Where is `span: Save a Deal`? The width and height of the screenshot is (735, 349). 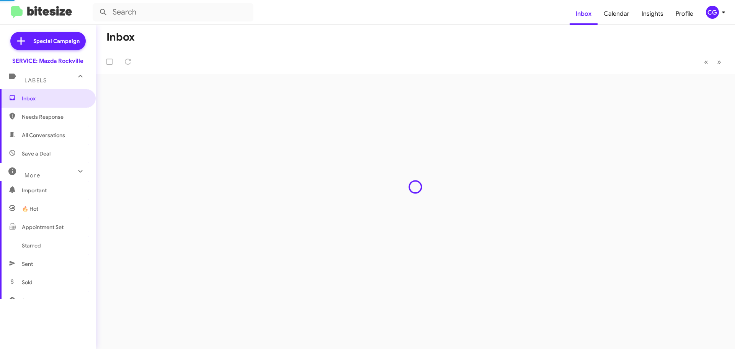 span: Save a Deal is located at coordinates (36, 153).